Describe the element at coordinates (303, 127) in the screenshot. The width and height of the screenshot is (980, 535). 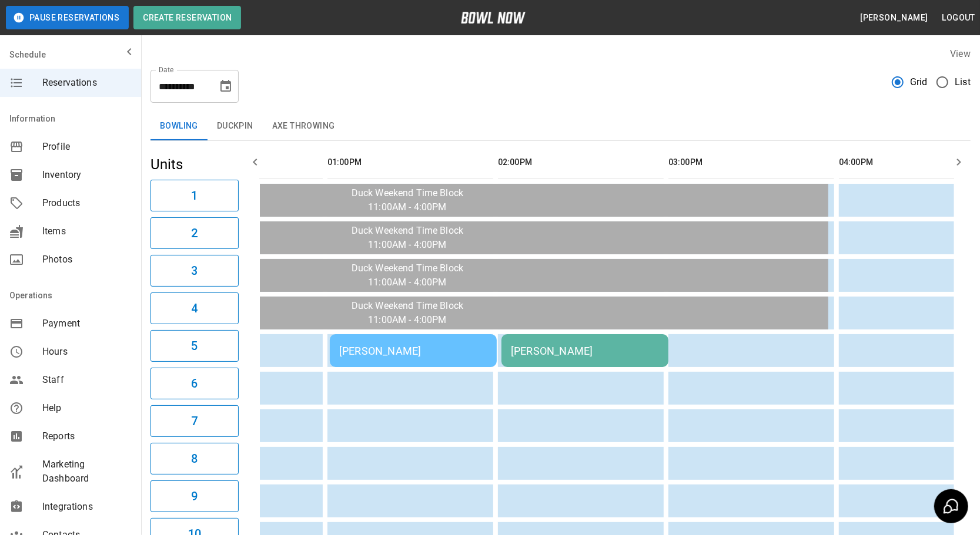
I see `button: Axe Throwing` at that location.